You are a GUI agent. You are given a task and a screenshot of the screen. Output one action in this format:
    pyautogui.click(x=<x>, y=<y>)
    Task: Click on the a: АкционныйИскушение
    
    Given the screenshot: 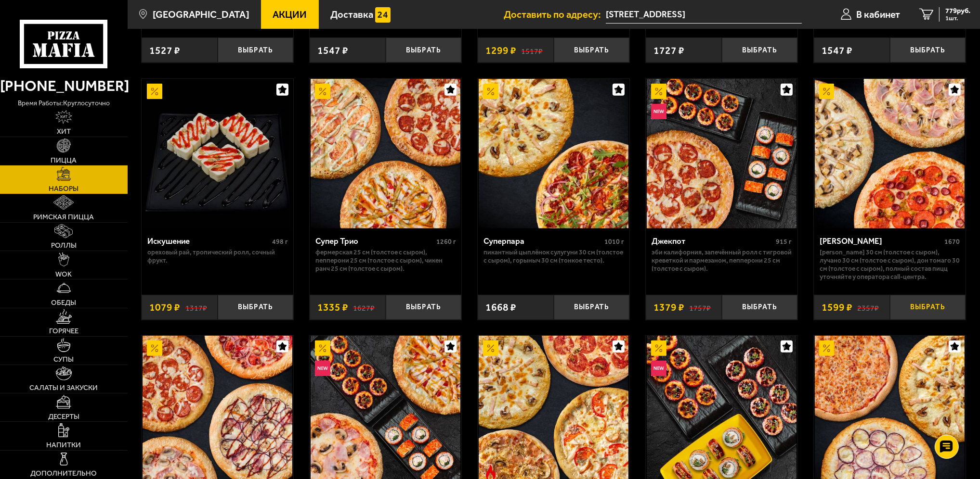 What is the action you would take?
    pyautogui.click(x=217, y=153)
    